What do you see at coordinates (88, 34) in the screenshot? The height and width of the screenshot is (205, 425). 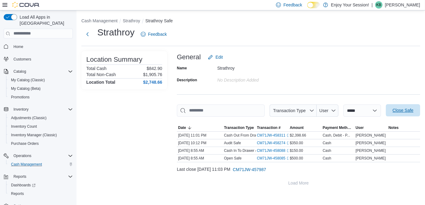 I see `button: Next` at bounding box center [88, 34].